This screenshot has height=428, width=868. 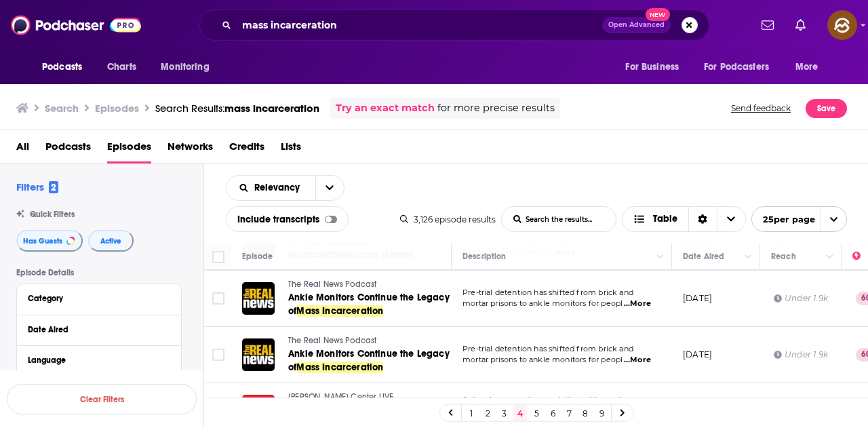 What do you see at coordinates (826, 109) in the screenshot?
I see `button: Save` at bounding box center [826, 109].